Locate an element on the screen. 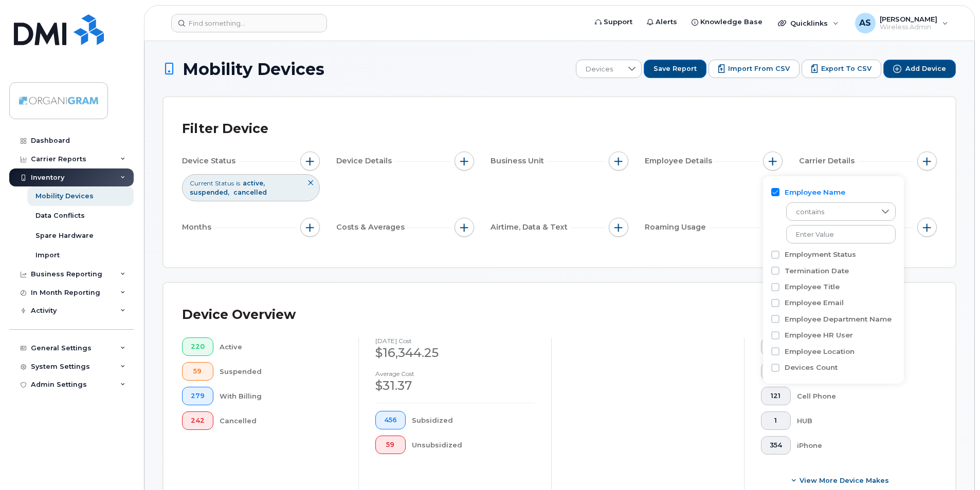  span: View More Device Makes is located at coordinates (844, 480).